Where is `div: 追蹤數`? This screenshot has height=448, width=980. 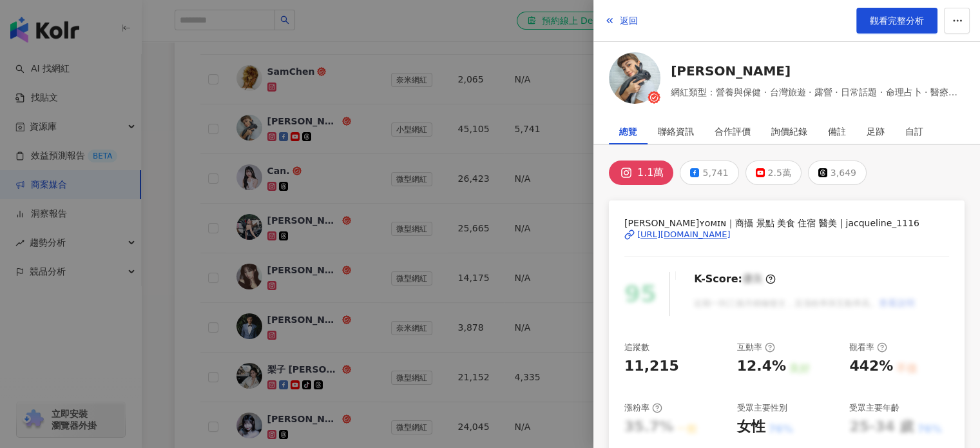
div: 追蹤數 is located at coordinates (637, 348).